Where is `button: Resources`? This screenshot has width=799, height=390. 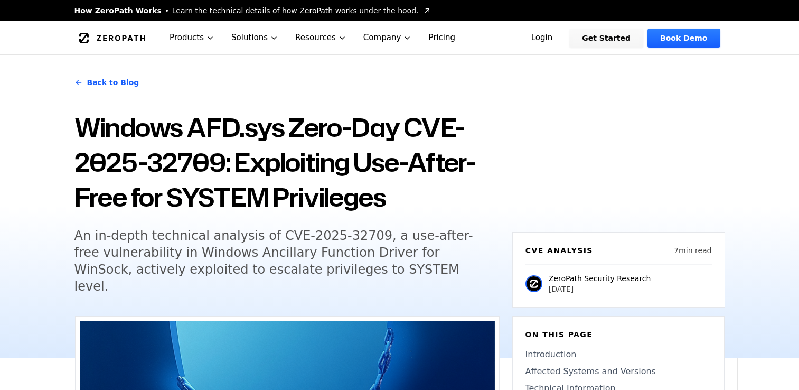 button: Resources is located at coordinates (321, 38).